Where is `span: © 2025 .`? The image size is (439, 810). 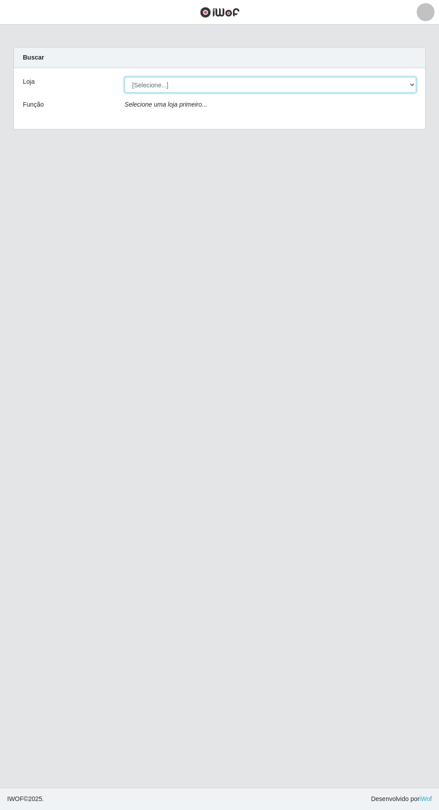
span: © 2025 . is located at coordinates (26, 799).